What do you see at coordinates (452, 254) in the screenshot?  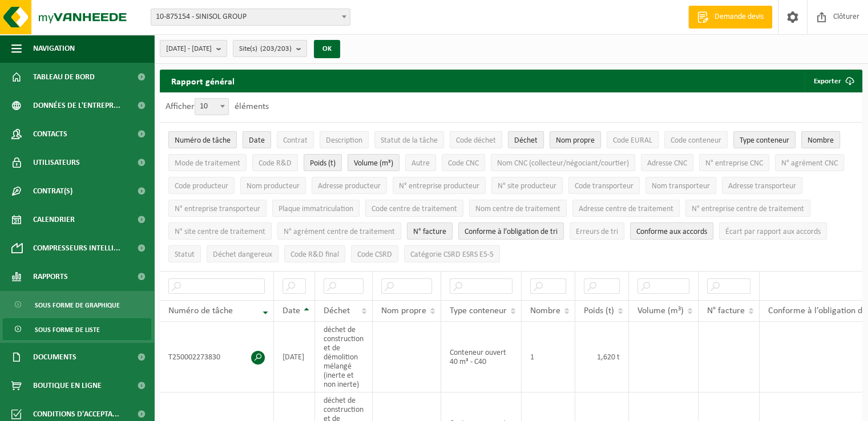 I see `button: Catégorie CSRD ESRS E5-5Catégorie CSRD ESRS E5-5: Activate to sort` at bounding box center [452, 254].